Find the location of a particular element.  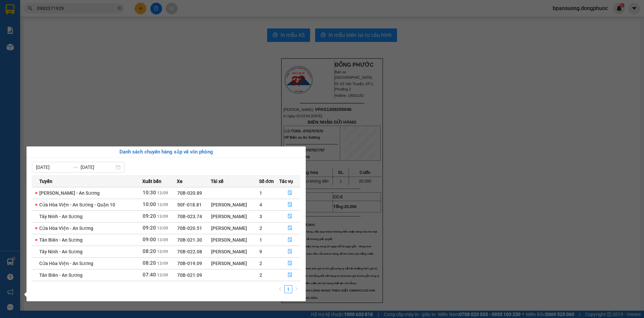

span: 70B-020.51 is located at coordinates (190, 228).